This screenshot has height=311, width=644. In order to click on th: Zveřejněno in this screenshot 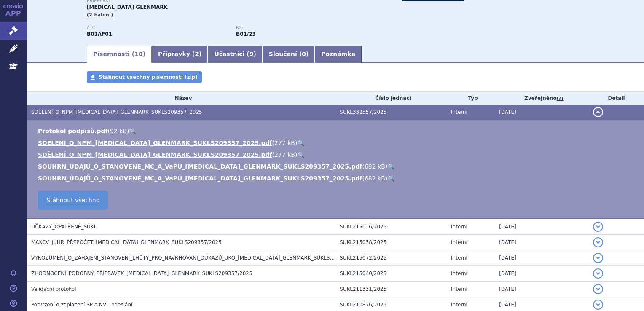, I will do `click(542, 98)`.